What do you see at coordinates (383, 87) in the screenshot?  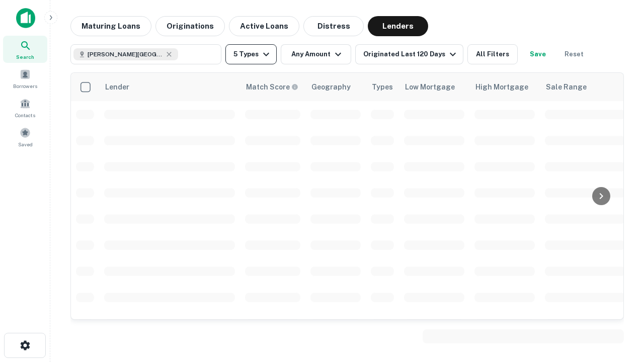 I see `div: Types` at bounding box center [383, 87].